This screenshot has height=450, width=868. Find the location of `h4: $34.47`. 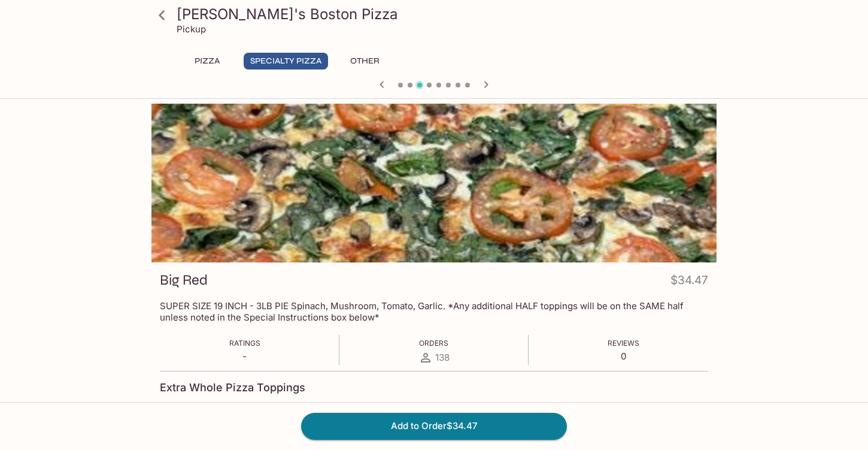

h4: $34.47 is located at coordinates (689, 282).